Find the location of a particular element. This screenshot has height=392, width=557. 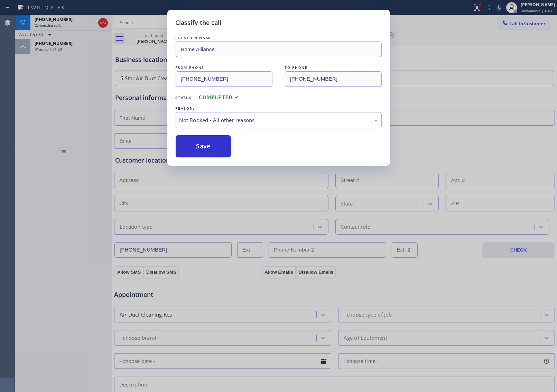

h5: Classify the call is located at coordinates (199, 23).